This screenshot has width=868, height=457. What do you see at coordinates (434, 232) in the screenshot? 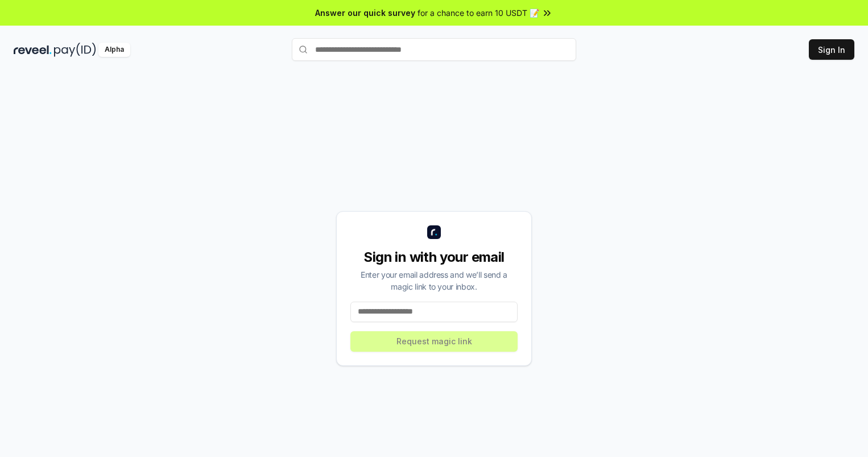
I see `img: logo_small` at bounding box center [434, 232].